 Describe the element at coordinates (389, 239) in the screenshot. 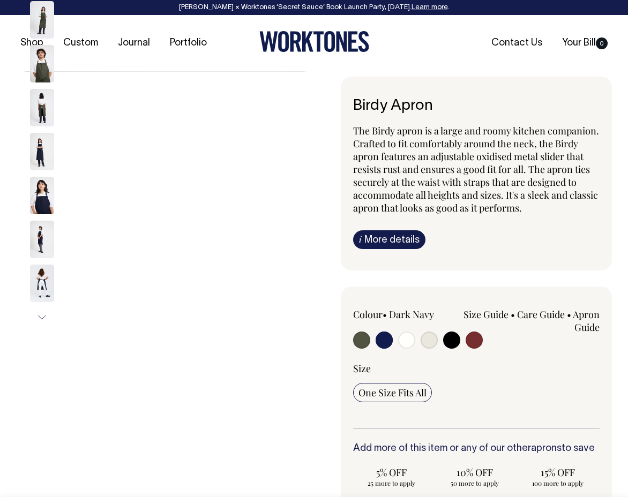

I see `a: iMore details` at that location.